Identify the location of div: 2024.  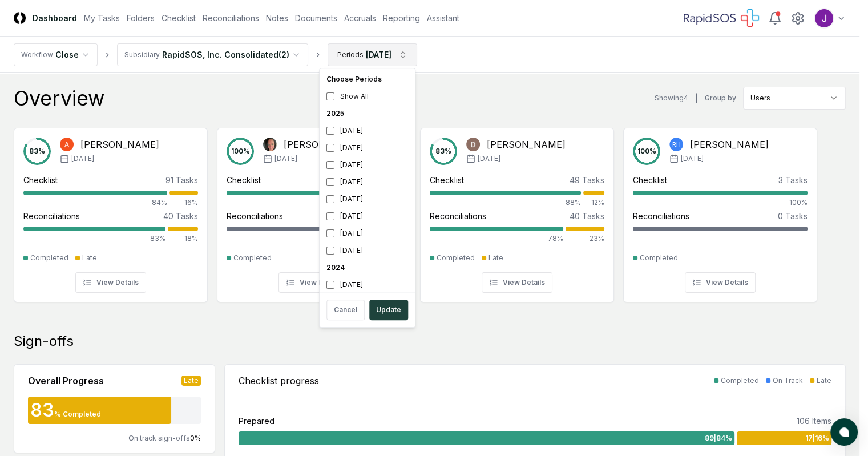
(368, 268).